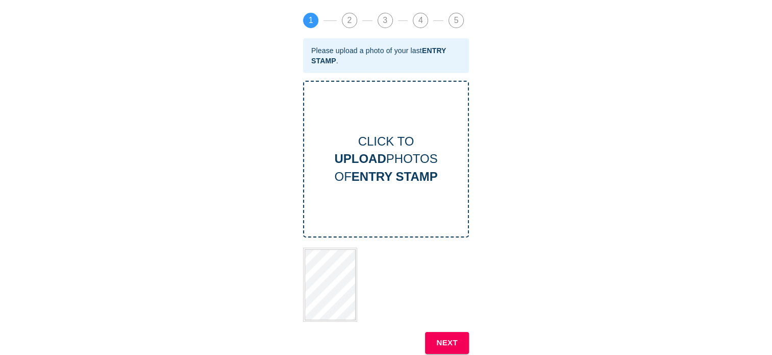 Image resolution: width=772 pixels, height=355 pixels. I want to click on span: 5, so click(456, 20).